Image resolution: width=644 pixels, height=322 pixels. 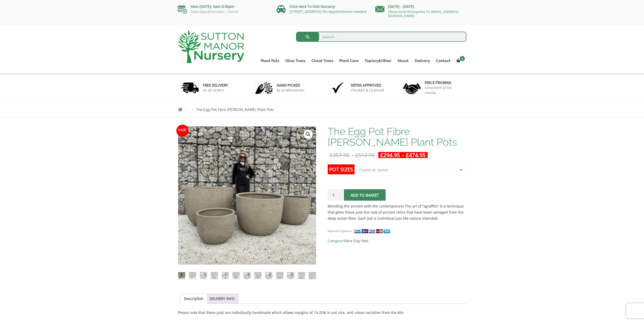 I want to click on span: 1, so click(x=462, y=58).